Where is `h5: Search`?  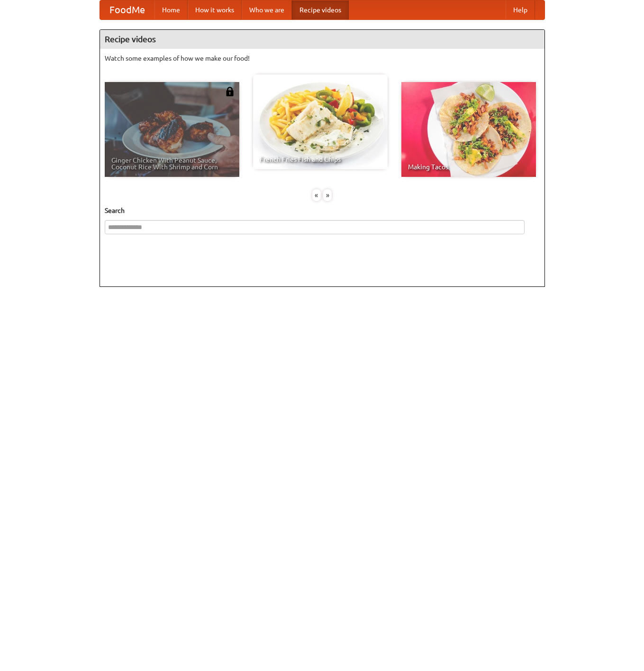
h5: Search is located at coordinates (322, 210).